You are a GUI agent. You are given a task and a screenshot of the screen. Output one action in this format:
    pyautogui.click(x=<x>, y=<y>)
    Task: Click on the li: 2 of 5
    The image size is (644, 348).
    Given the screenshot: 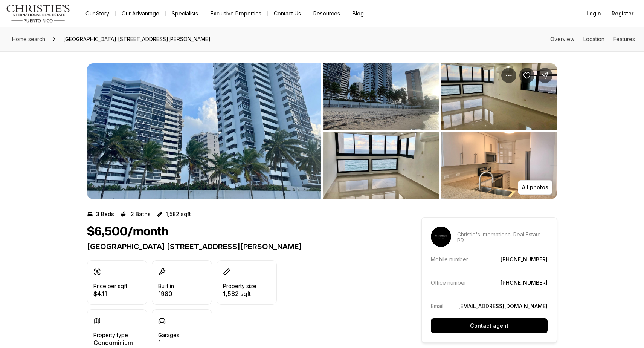 What is the action you would take?
    pyautogui.click(x=440, y=131)
    